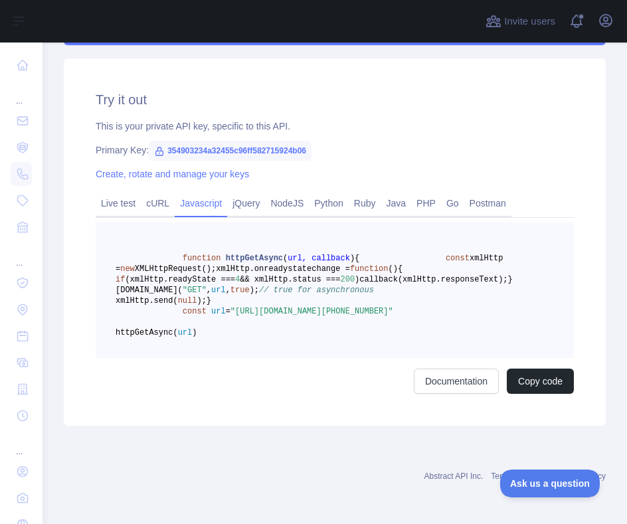 The width and height of the screenshot is (627, 524). Describe the element at coordinates (529, 21) in the screenshot. I see `span: Invite users` at that location.